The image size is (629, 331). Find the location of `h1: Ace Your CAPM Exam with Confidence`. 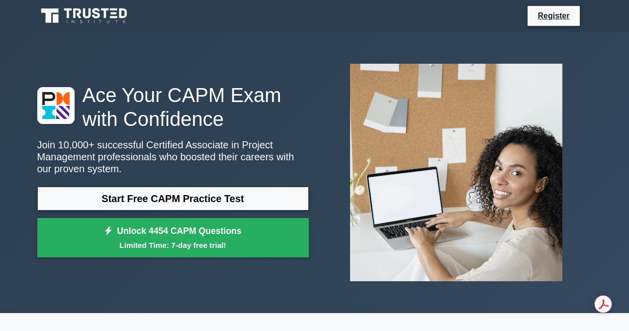

h1: Ace Your CAPM Exam with Confidence is located at coordinates (173, 107).